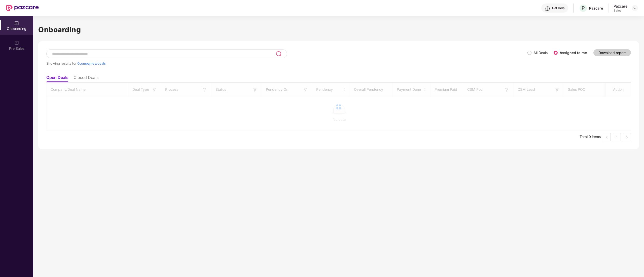 The width and height of the screenshot is (644, 277). Describe the element at coordinates (57, 79) in the screenshot. I see `li: Open Deals` at that location.